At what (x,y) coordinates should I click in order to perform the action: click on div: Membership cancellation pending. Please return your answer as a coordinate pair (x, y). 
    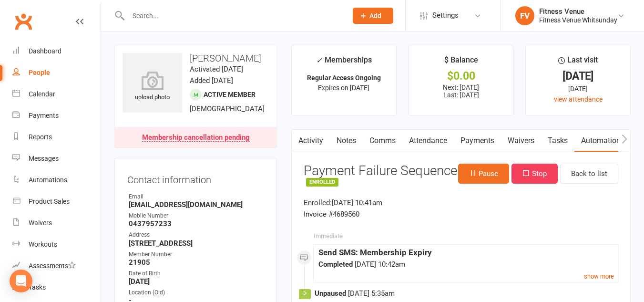
    Looking at the image, I should click on (196, 138).